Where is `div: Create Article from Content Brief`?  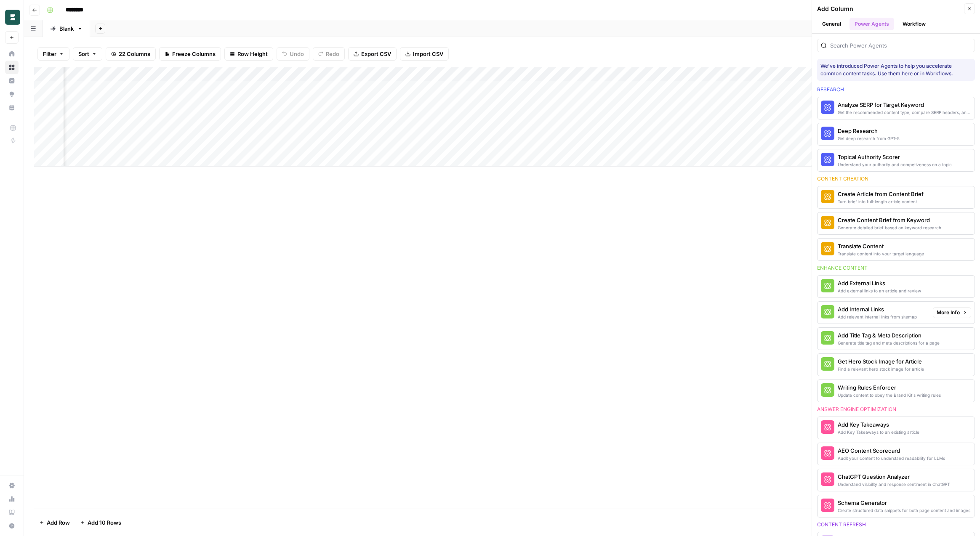
div: Create Article from Content Brief is located at coordinates (881, 194).